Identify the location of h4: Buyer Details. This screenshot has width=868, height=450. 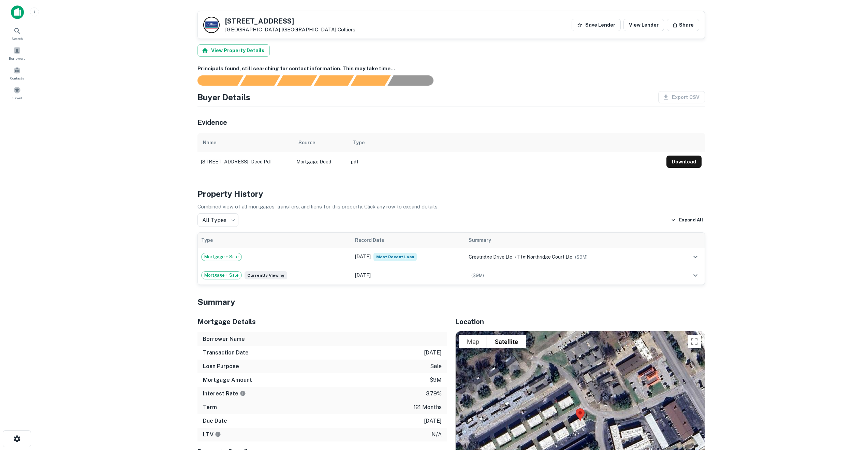
(224, 97).